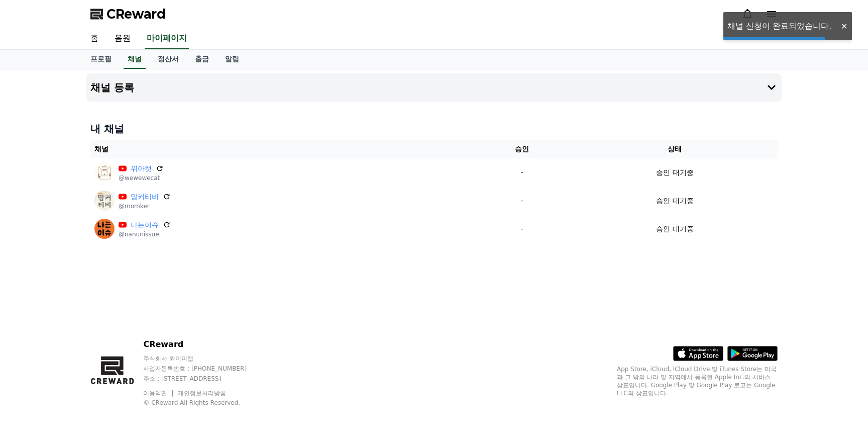 This screenshot has width=868, height=439. Describe the element at coordinates (202, 59) in the screenshot. I see `a: 출금` at that location.